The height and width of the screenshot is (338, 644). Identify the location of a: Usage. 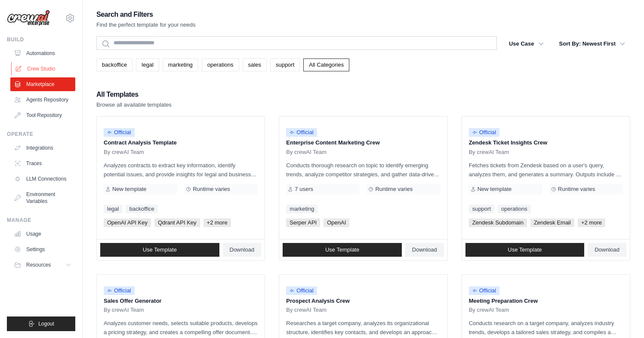
(43, 234).